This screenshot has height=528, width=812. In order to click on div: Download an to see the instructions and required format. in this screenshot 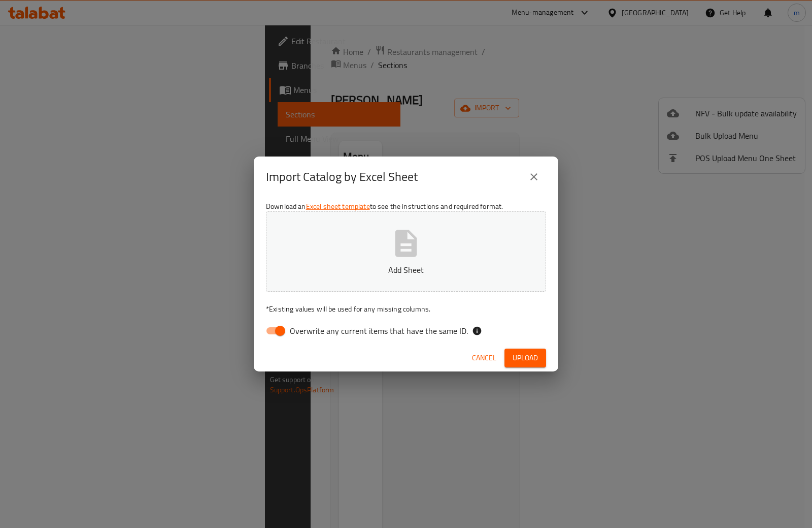, I will do `click(406, 271)`.